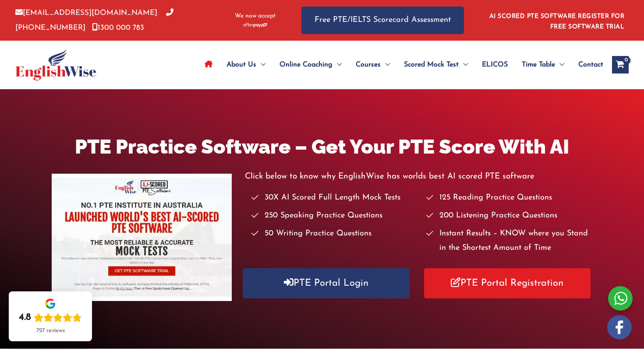  I want to click on a: AI SCORED PTE SOFTWARE REGISTER FOR FREE SOFTWARE TRIAL, so click(557, 21).